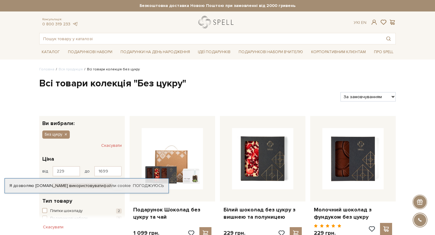  What do you see at coordinates (271, 52) in the screenshot?
I see `a: Подарункові набори Вчителю` at bounding box center [271, 52].